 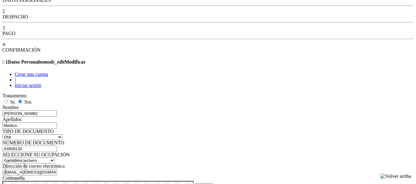 What do you see at coordinates (14, 178) in the screenshot?
I see `label: Contraseña` at bounding box center [14, 178].